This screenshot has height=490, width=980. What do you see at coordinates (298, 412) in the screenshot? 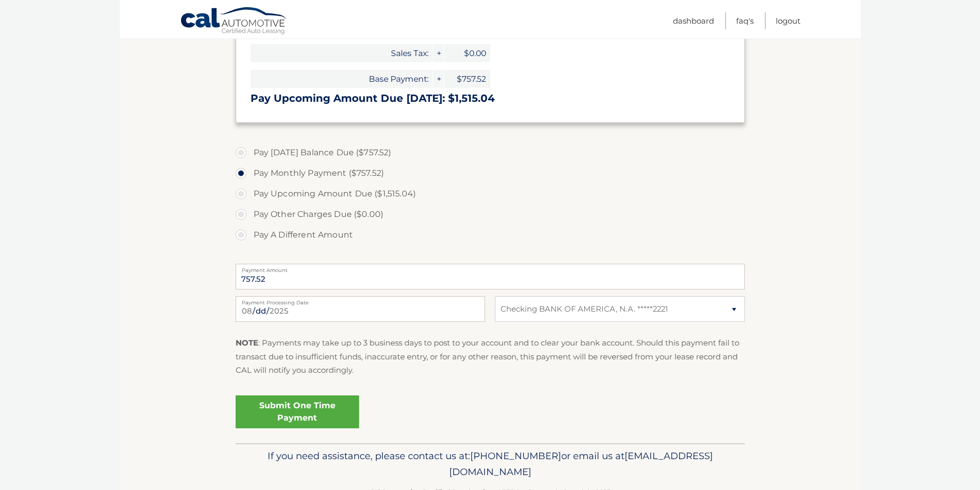
I see `a: Submit One Time Payment` at bounding box center [298, 412].